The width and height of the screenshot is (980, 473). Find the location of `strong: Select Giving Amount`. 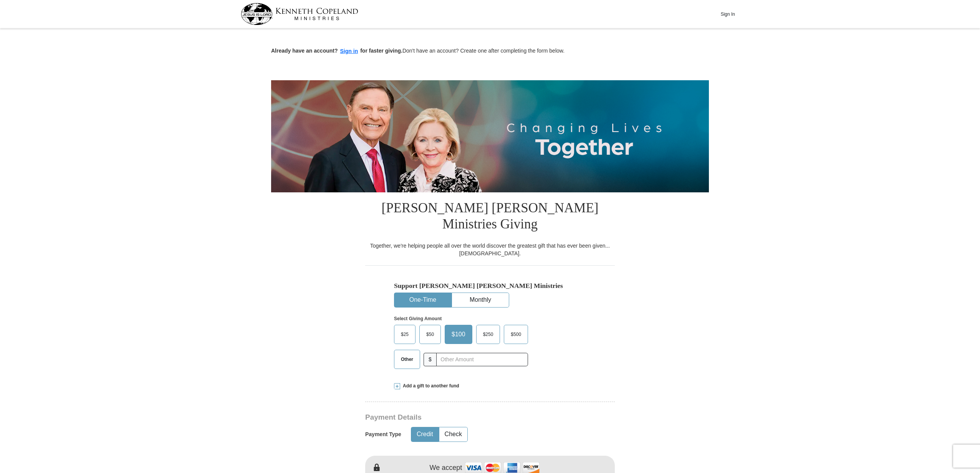

strong: Select Giving Amount is located at coordinates (418, 319).